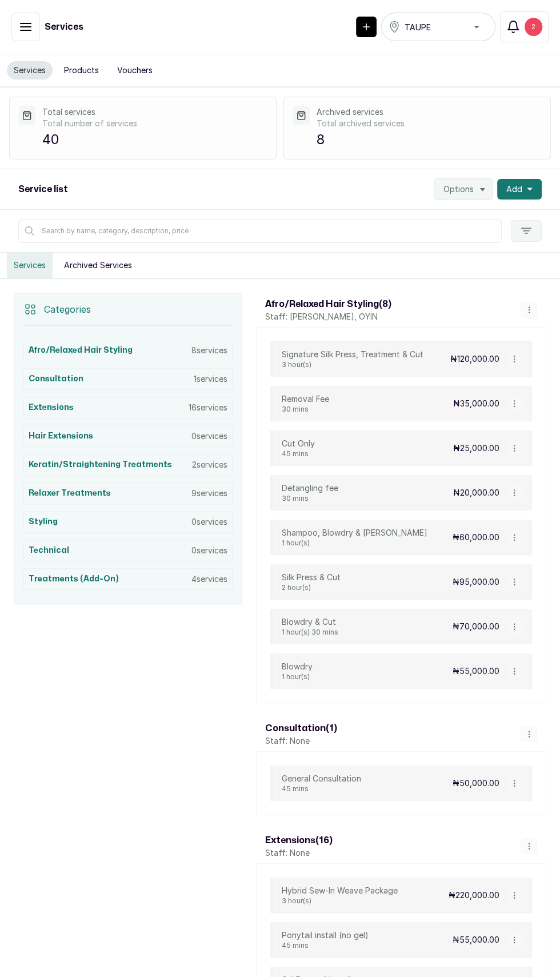  Describe the element at coordinates (297, 666) in the screenshot. I see `p: Blowdry` at that location.